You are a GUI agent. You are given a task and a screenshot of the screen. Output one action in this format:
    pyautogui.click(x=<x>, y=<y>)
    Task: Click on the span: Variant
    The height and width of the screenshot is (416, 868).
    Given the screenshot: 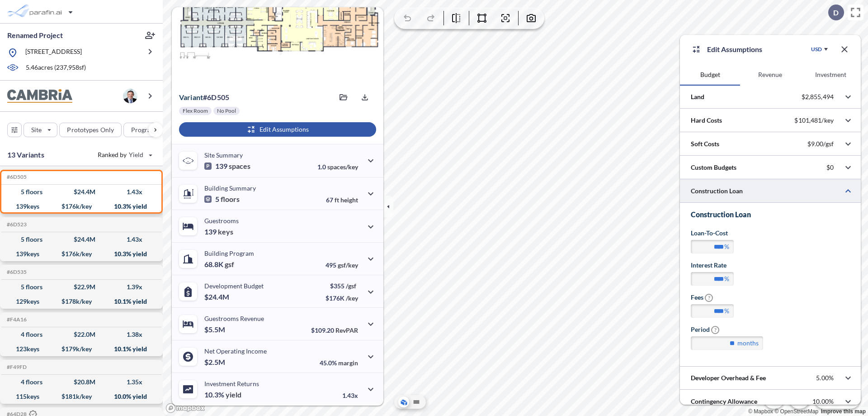 What is the action you would take?
    pyautogui.click(x=191, y=97)
    